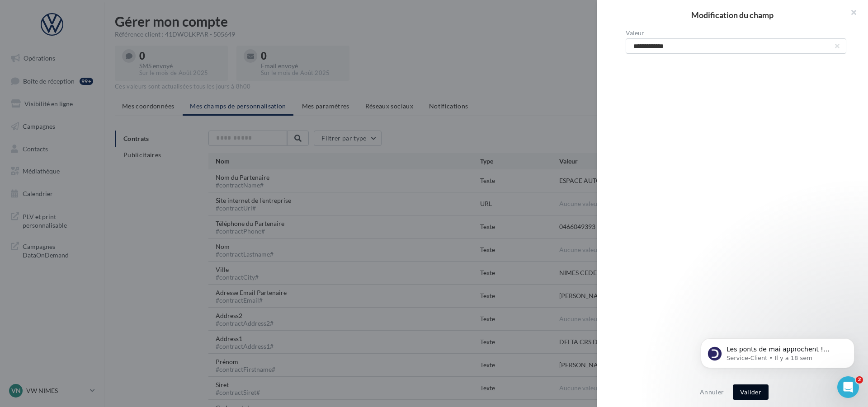 This screenshot has height=407, width=868. What do you see at coordinates (98, 39) in the screenshot?
I see `p: Message from Service-Client, sent Il y a 18 sem` at bounding box center [98, 39].